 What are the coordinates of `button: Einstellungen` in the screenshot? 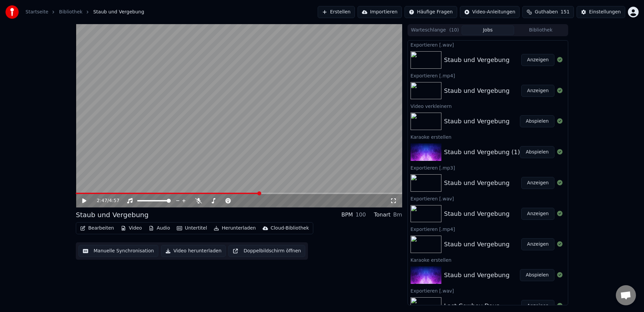 It's located at (601, 12).